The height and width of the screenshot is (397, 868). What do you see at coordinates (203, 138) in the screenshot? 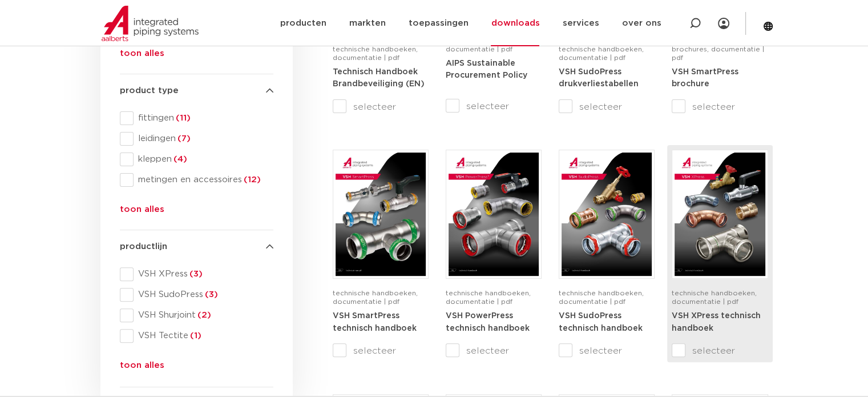
I see `span: leidingen` at bounding box center [203, 138].